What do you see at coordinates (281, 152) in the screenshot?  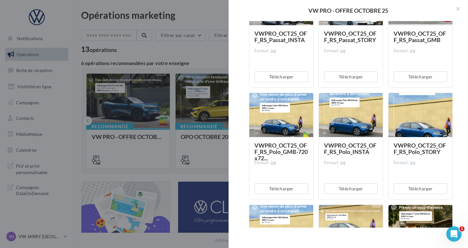 I see `span: VWPRO_OCT25_OFF_RS_Polo_GMB-720x72...` at bounding box center [281, 152].